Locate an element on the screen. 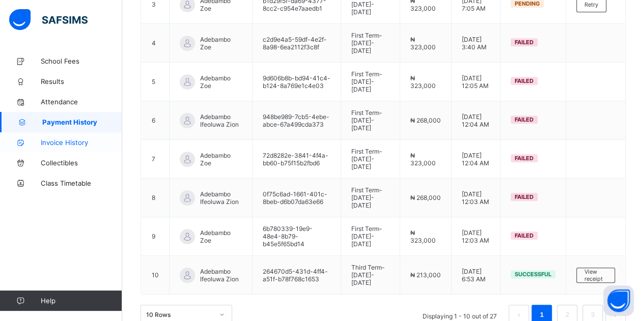 This screenshot has height=321, width=644. td: 948be989-7cb5-4ebe-abce-67a499cda373 is located at coordinates (297, 121).